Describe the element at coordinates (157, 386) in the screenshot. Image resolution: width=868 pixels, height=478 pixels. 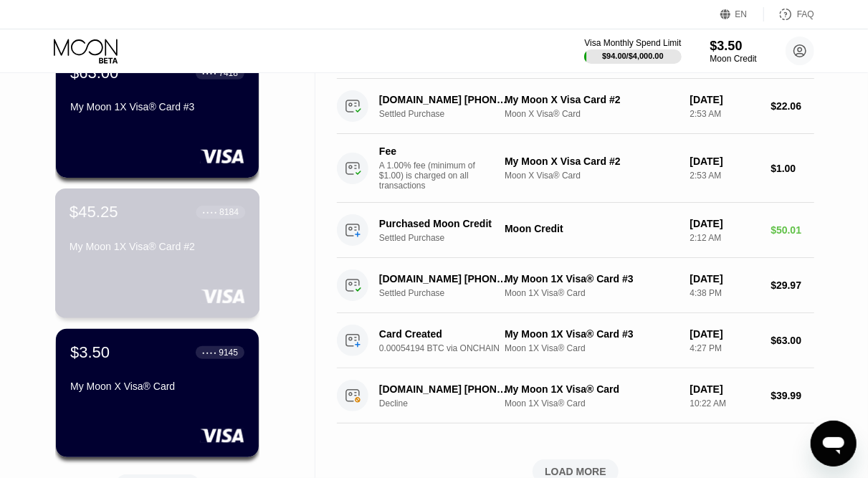
I see `div: My Moon X Visa® Card` at that location.